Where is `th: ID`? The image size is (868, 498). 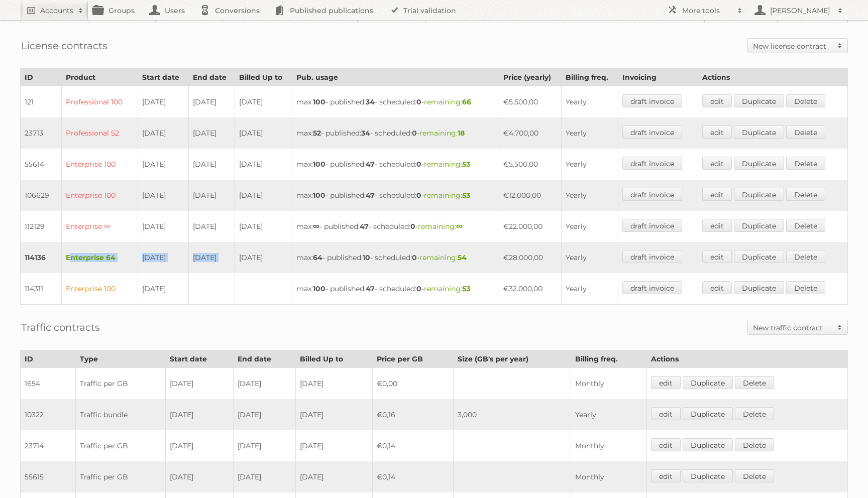 th: ID is located at coordinates (41, 77).